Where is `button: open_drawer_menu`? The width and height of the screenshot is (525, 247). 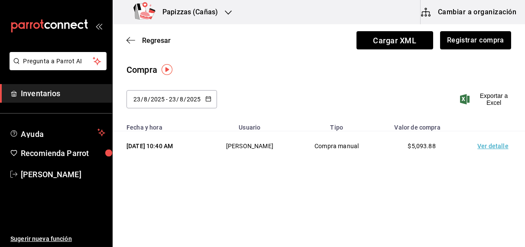
button: open_drawer_menu is located at coordinates (99, 26).